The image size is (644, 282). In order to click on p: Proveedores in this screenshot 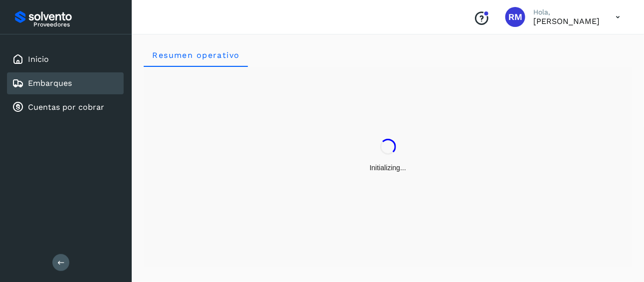, I will do `click(76, 25)`.